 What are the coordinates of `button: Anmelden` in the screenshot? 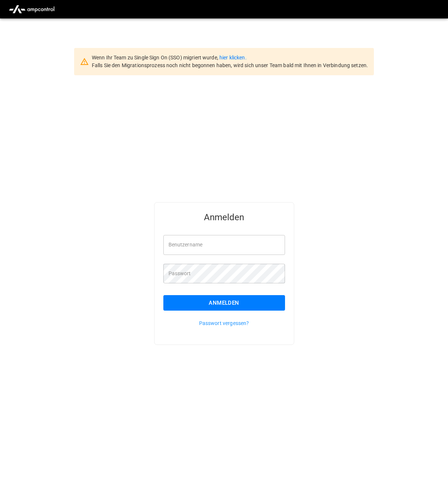 It's located at (224, 303).